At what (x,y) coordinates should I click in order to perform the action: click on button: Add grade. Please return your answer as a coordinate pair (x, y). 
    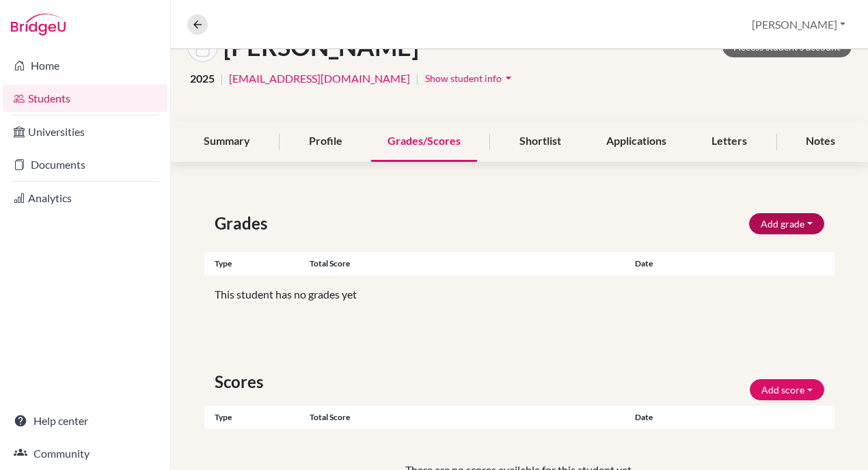
    Looking at the image, I should click on (786, 223).